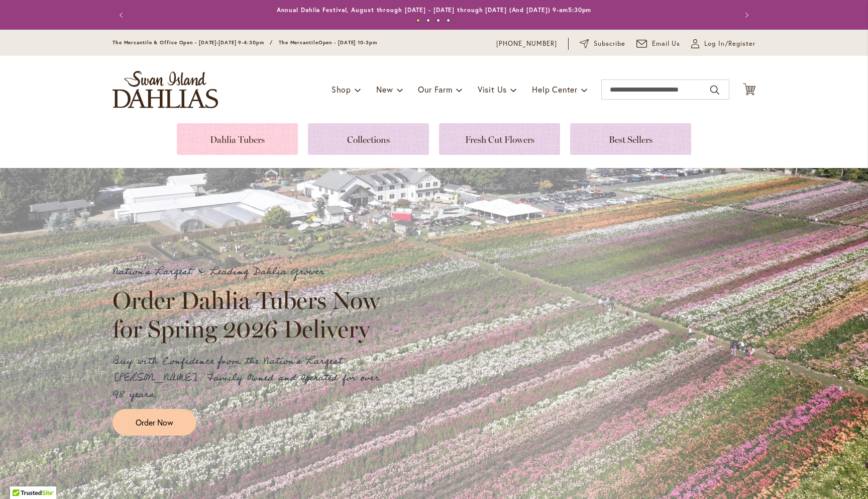 This screenshot has width=868, height=499. I want to click on span: Our Farm, so click(435, 89).